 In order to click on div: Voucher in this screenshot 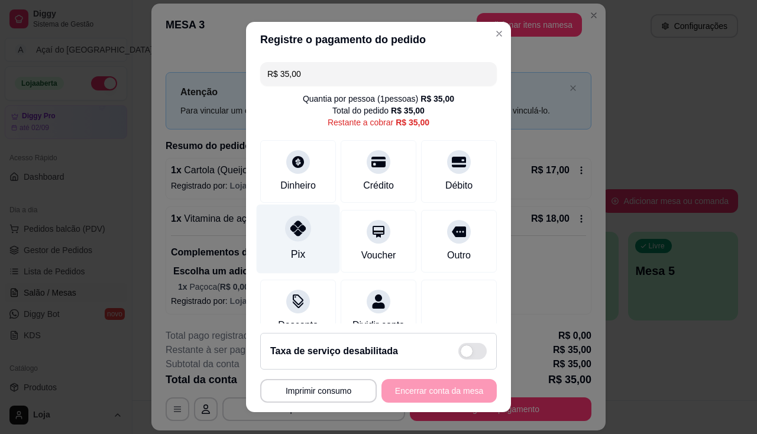, I will do `click(379, 256)`.